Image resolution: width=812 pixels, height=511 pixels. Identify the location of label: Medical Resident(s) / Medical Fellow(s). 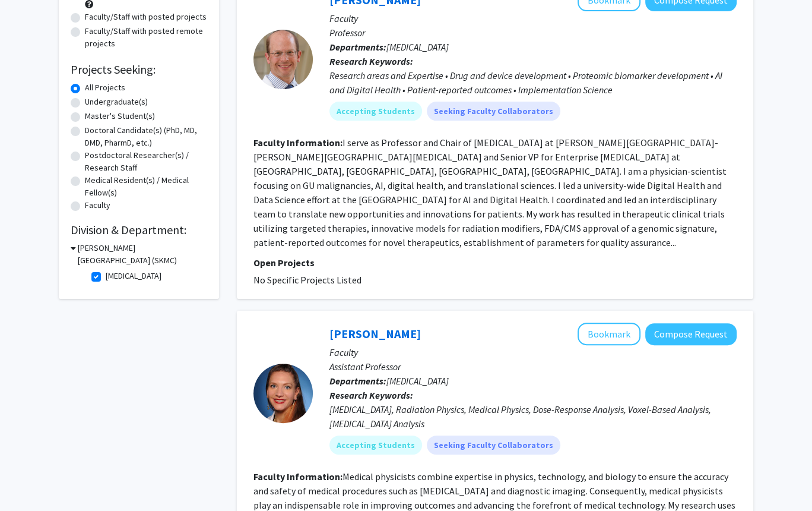
(146, 186).